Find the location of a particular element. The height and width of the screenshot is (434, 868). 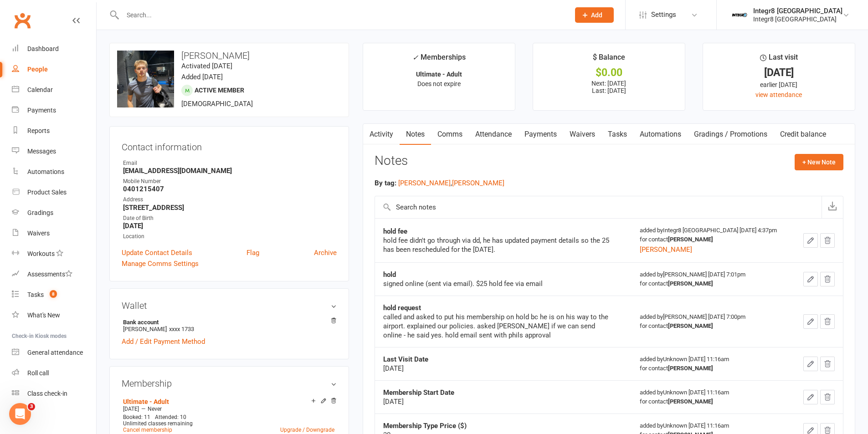

div: Address is located at coordinates (230, 200).